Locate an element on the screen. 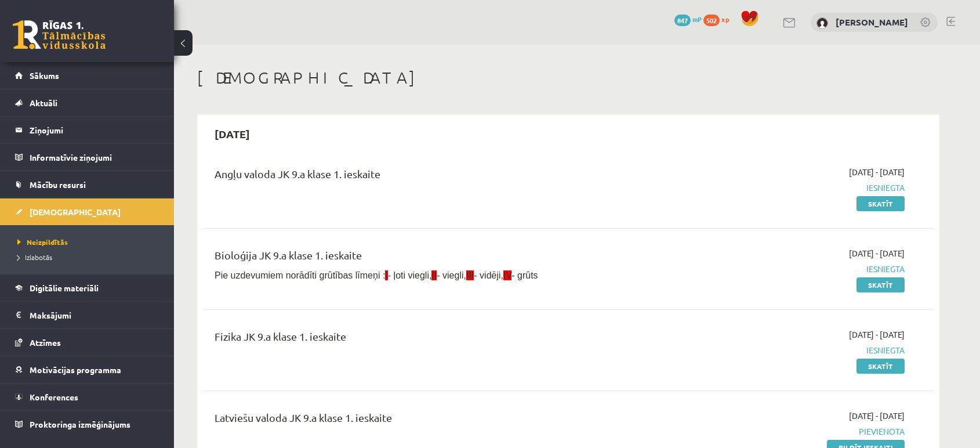 This screenshot has height=448, width=980. a: Neizpildītās is located at coordinates (90, 242).